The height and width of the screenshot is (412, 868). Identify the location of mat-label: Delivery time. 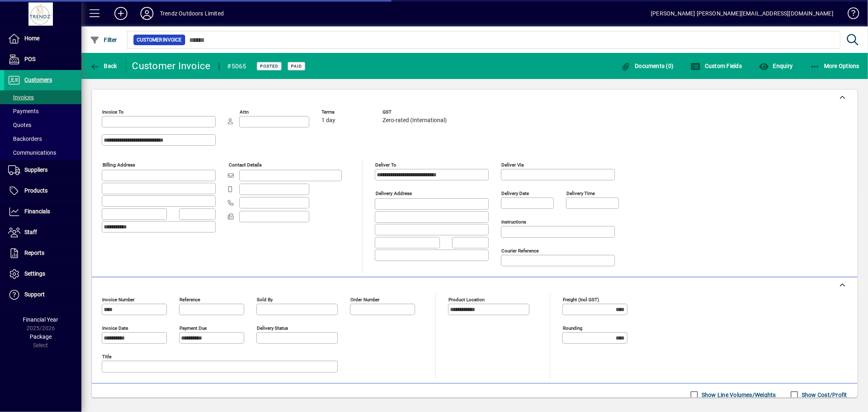
(581, 194).